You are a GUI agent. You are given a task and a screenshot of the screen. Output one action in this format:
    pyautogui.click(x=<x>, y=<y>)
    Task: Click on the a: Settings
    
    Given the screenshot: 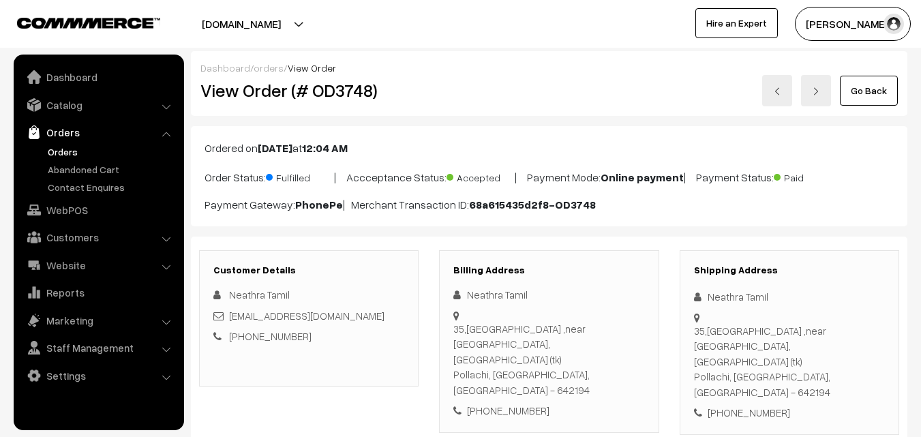 What is the action you would take?
    pyautogui.click(x=98, y=376)
    